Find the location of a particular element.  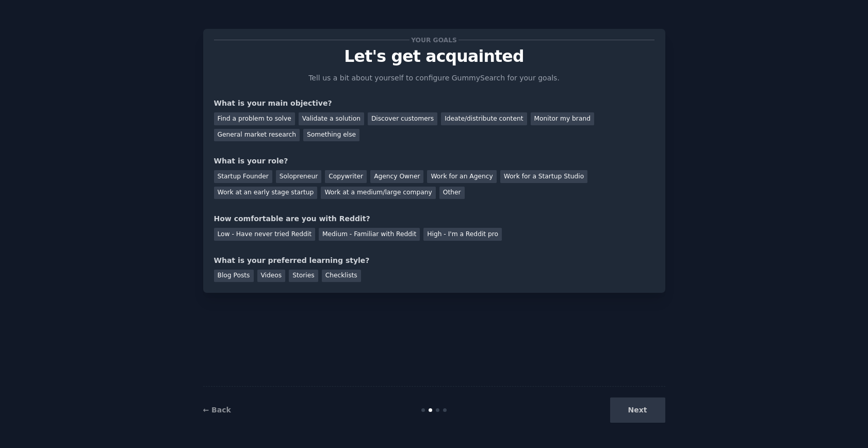

div: Something else is located at coordinates (331, 135).